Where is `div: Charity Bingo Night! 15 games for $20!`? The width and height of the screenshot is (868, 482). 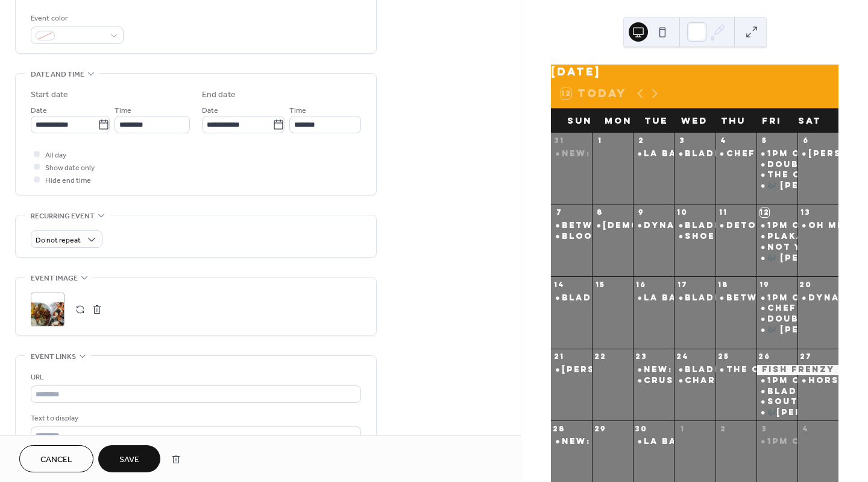 div: Charity Bingo Night! 15 games for $20! is located at coordinates (695, 380).